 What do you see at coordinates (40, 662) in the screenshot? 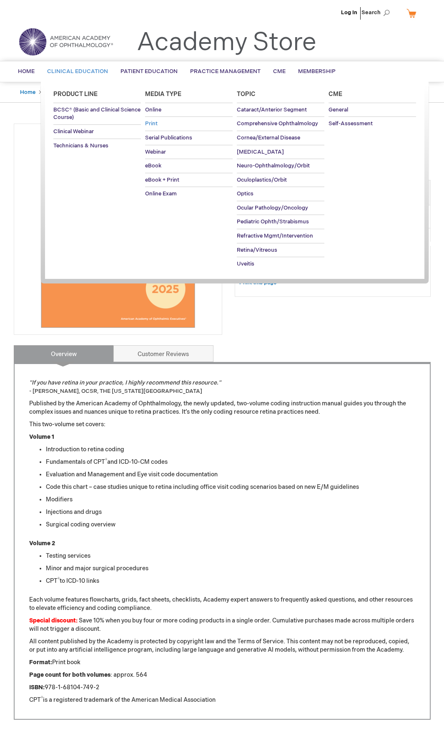
I see `strong: Format:` at bounding box center [40, 662].